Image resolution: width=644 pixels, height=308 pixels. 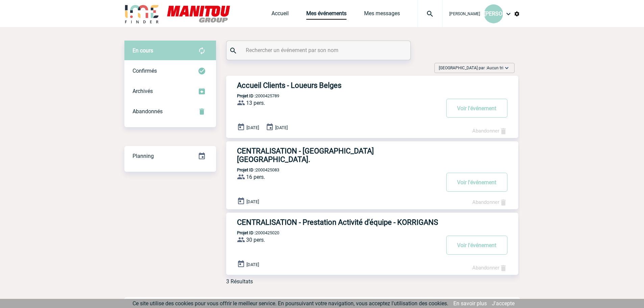 What do you see at coordinates (144, 71) in the screenshot?
I see `span: Confirmés` at bounding box center [144, 71].